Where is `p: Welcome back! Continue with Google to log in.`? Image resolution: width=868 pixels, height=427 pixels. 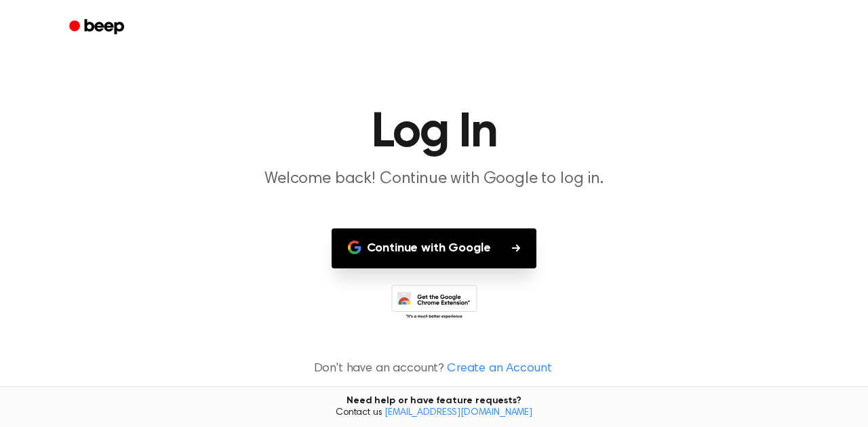 p: Welcome back! Continue with Google to log in. is located at coordinates (434, 179).